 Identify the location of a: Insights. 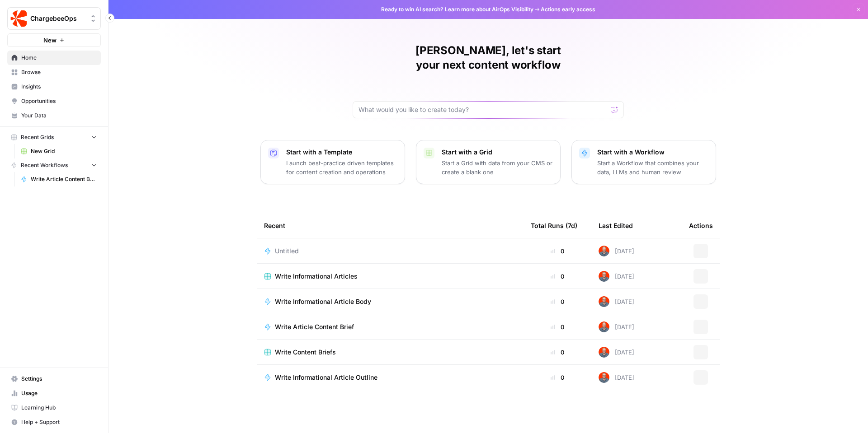
(54, 87).